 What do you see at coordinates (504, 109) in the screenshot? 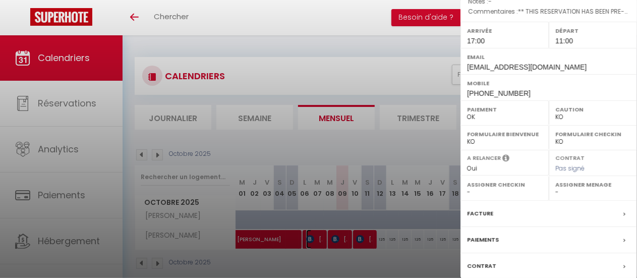
I see `label: Paiement` at bounding box center [504, 109].